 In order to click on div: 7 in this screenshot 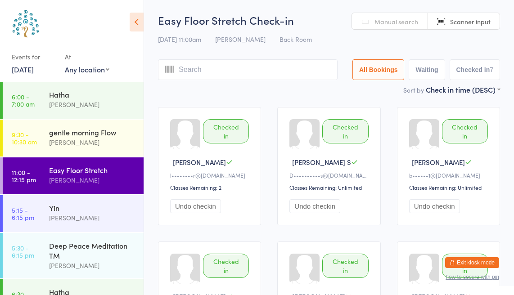, I will do `click(491, 70)`.